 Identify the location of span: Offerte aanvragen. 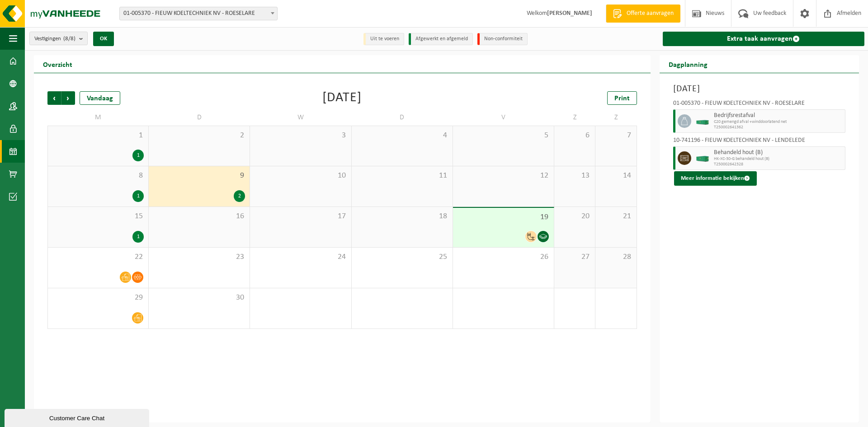
(650, 14).